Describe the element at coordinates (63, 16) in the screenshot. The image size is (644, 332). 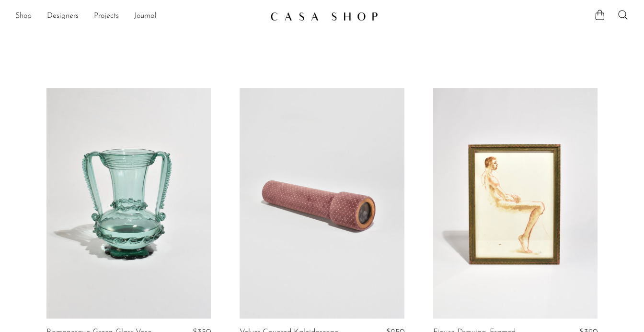
I see `a: Designers` at that location.